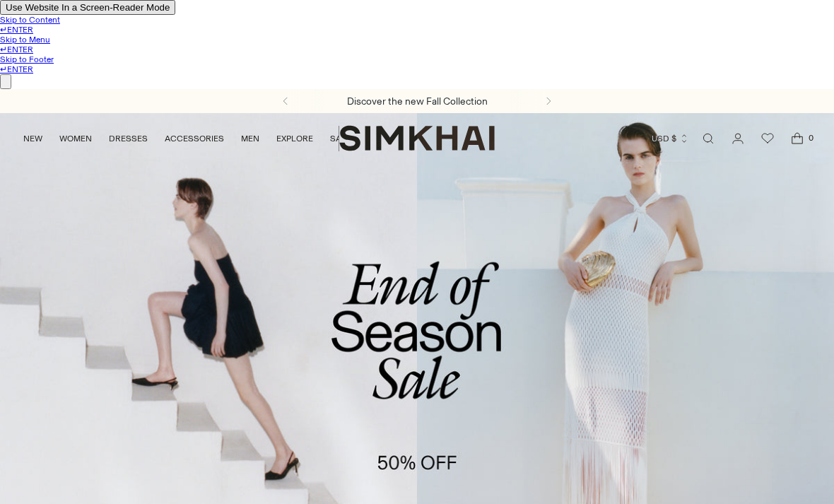 Image resolution: width=834 pixels, height=504 pixels. I want to click on a: Open cart modal, so click(798, 139).